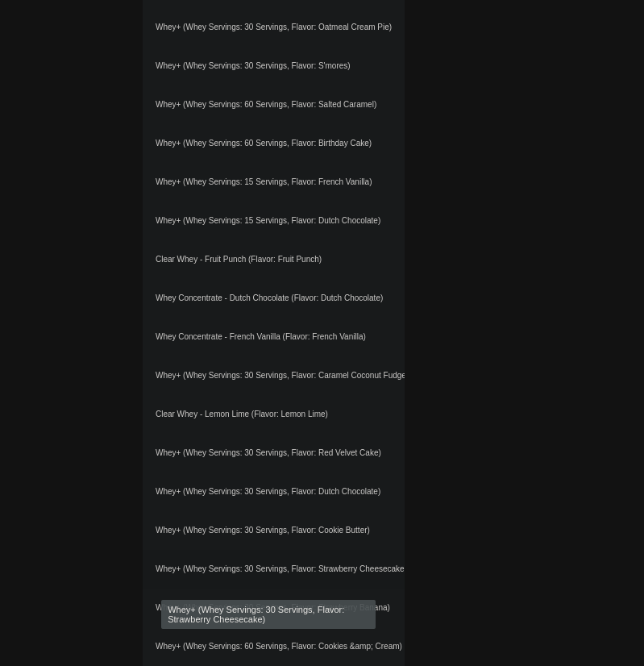 The image size is (644, 666). Describe the element at coordinates (274, 569) in the screenshot. I see `div: Whey+ (Whey Servings: 30 Servings, Flavor: Strawberry Cheesecake)` at that location.